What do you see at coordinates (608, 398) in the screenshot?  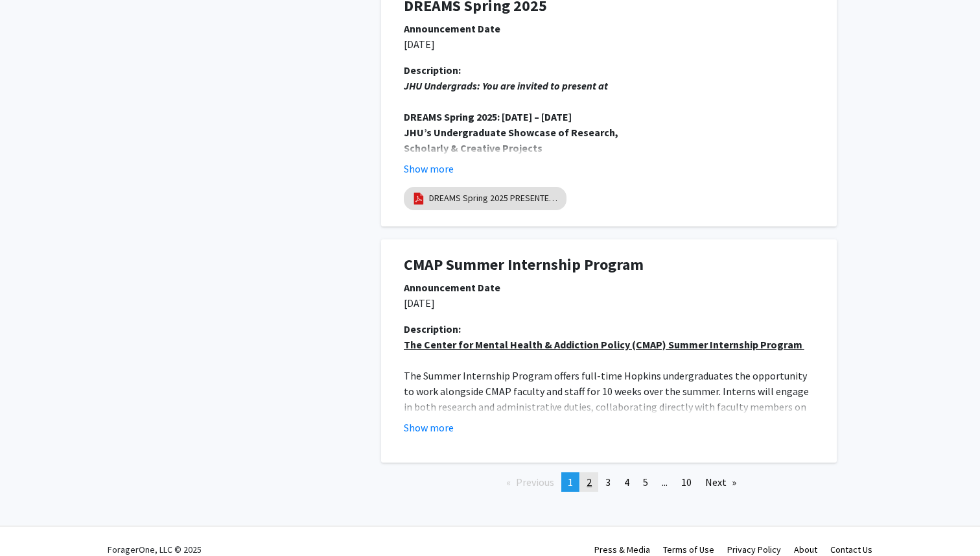 I see `p: The Summer Internship Program offers full-time Hopkins undergraduates the opportunity to work alo...` at bounding box center [608, 398].